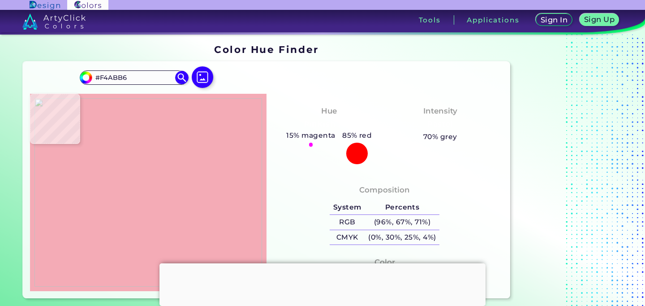  What do you see at coordinates (44, 5) in the screenshot?
I see `img: ArtyClick Design logo` at bounding box center [44, 5].